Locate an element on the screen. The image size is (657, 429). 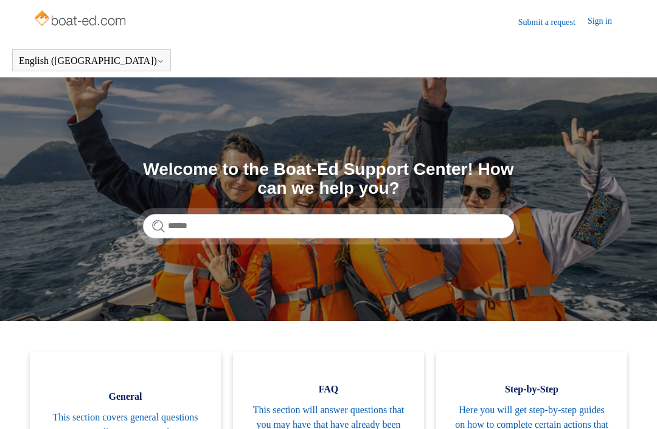
span: FAQ is located at coordinates (329, 389).